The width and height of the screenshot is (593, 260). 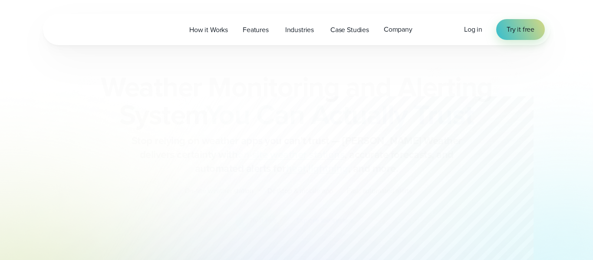 What do you see at coordinates (208, 30) in the screenshot?
I see `span: How it Works` at bounding box center [208, 30].